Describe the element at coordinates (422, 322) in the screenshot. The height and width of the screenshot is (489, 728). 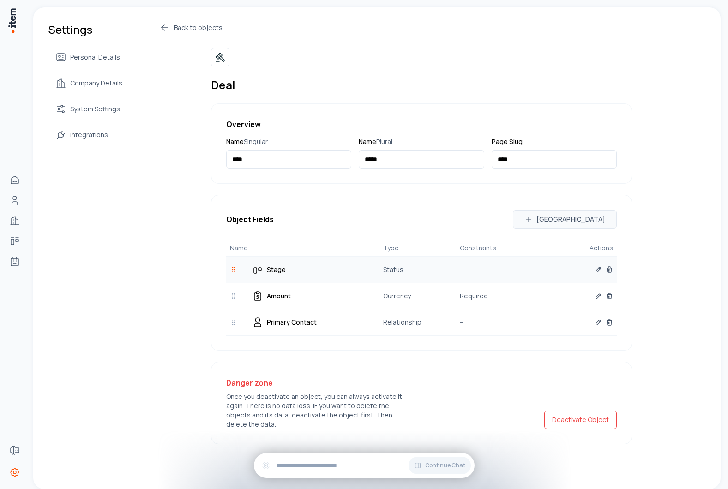
I see `p: Relationship` at that location.